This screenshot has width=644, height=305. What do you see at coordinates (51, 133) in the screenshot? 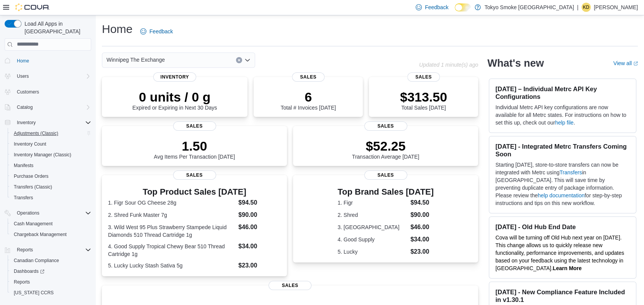
I see `span: Adjustments (Classic)` at bounding box center [51, 133].